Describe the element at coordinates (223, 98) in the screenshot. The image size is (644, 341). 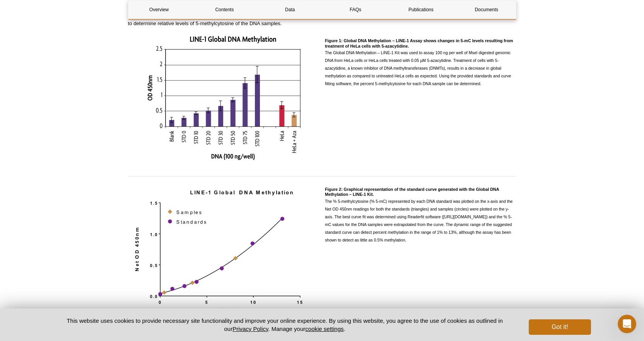
I see `img: Global DNA Methylation – LINE-1 Assay compares 5-mC levels across cell lines and treatment condit...` at that location.